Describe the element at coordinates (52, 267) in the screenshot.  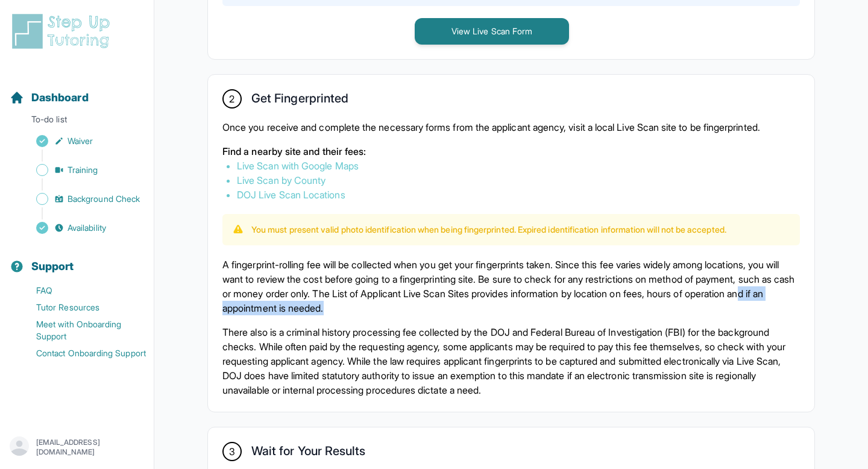
I see `span: Support` at that location.